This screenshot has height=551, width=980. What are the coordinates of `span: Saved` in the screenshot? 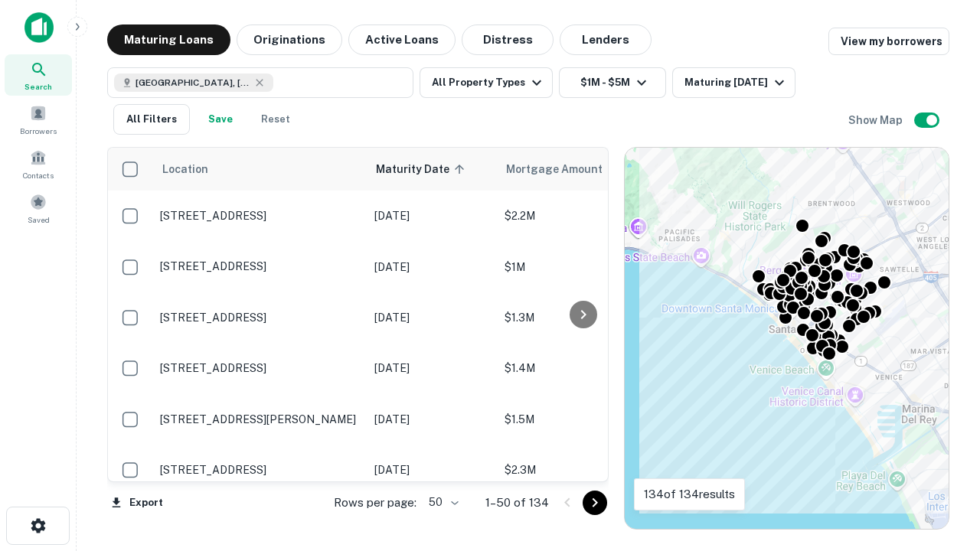 It's located at (38, 220).